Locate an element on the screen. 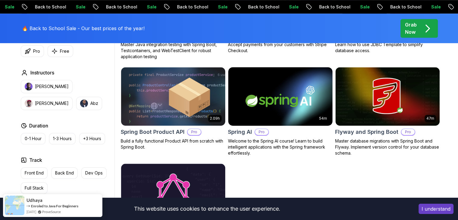 The height and width of the screenshot is (220, 458). p: Free is located at coordinates (64, 51).